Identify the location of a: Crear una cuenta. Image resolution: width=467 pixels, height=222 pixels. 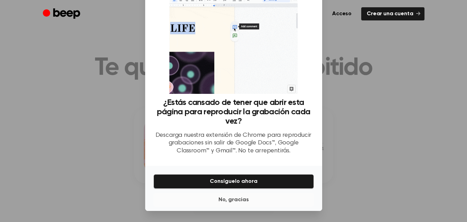
(393, 14).